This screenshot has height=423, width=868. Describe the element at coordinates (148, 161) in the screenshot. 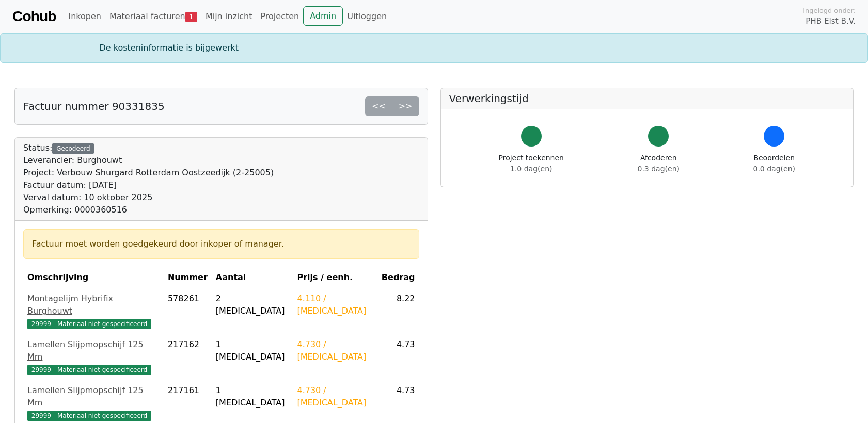

I see `div: Leverancier: Burghouwt` at that location.